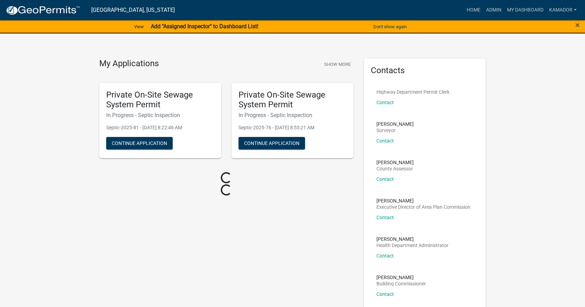 The width and height of the screenshot is (585, 307). Describe the element at coordinates (337, 64) in the screenshot. I see `button: Show More` at that location.